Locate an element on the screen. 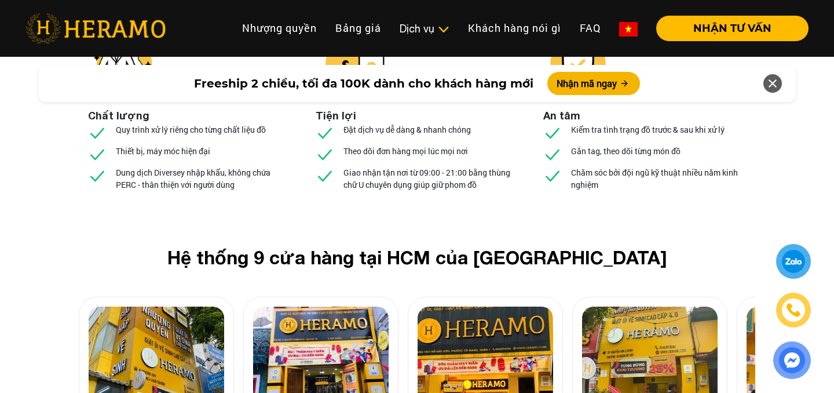 This screenshot has height=393, width=834. div: Dịch vụ is located at coordinates (424, 28).